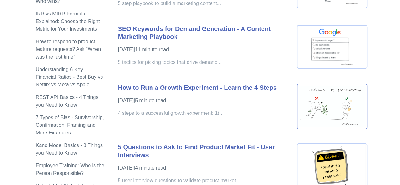 This screenshot has height=185, width=400. I want to click on a: How to respond to product feature requests? Ask “When was the last time”, so click(68, 49).